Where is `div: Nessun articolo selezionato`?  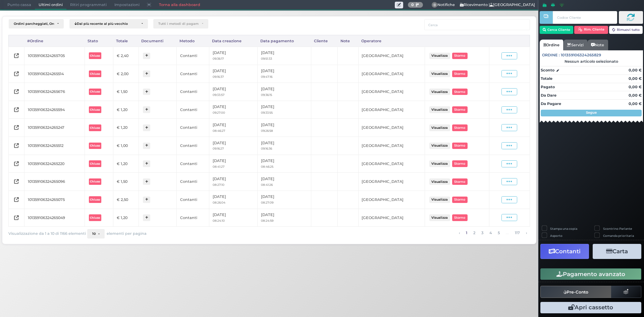
div: Nessun articolo selezionato is located at coordinates (591, 61).